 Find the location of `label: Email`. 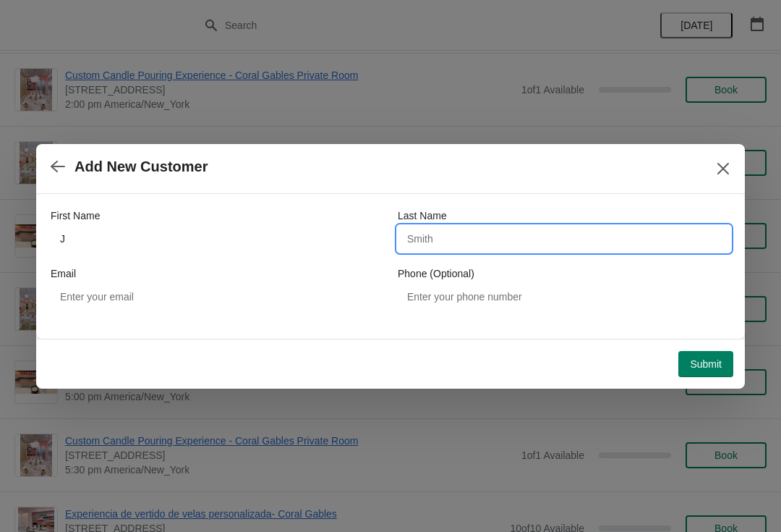

label: Email is located at coordinates (63, 274).